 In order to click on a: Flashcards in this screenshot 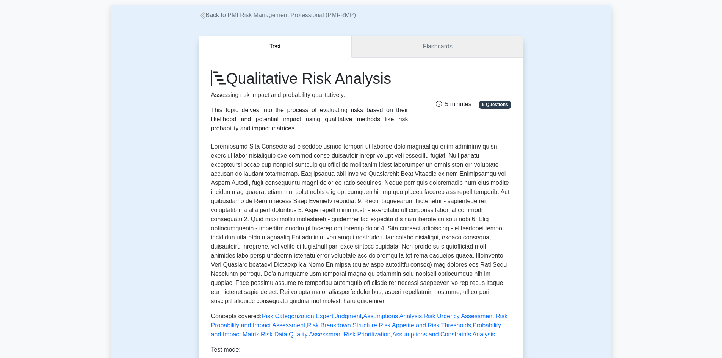, I will do `click(437, 47)`.